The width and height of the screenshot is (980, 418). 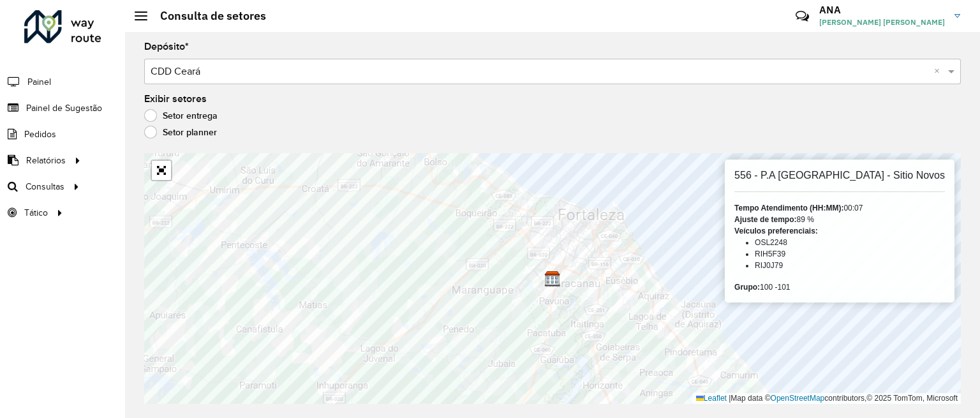 I want to click on strong: Veículos preferenciais:, so click(x=776, y=231).